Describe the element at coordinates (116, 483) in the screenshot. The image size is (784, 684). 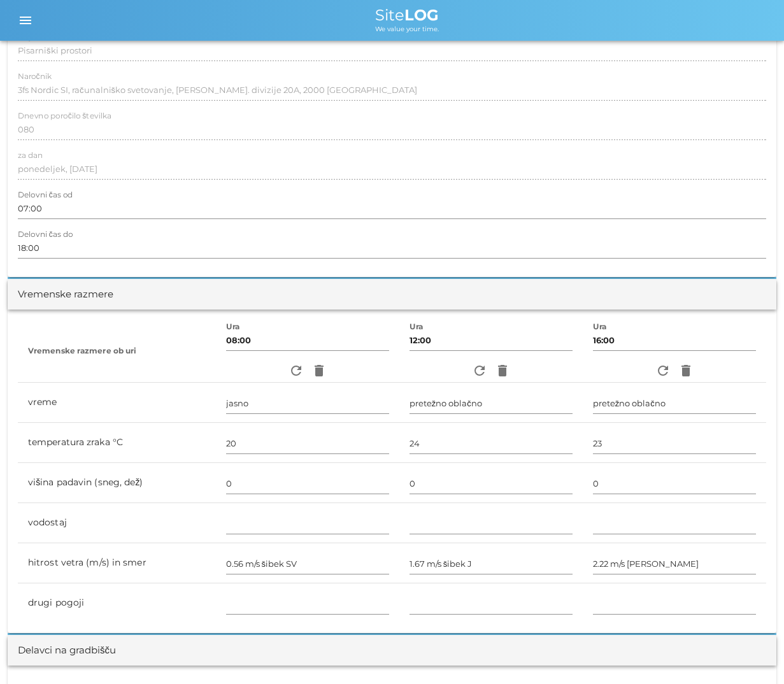
I see `td: višina padavin (sneg, dež)` at that location.